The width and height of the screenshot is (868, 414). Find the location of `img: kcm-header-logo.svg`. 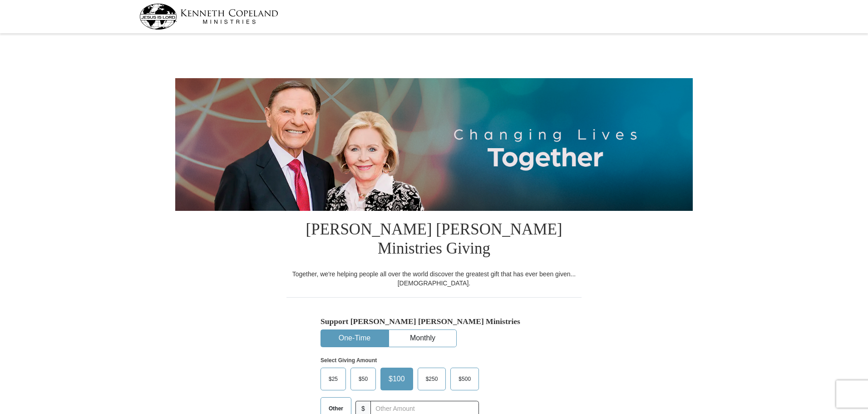

img: kcm-header-logo.svg is located at coordinates (209, 16).